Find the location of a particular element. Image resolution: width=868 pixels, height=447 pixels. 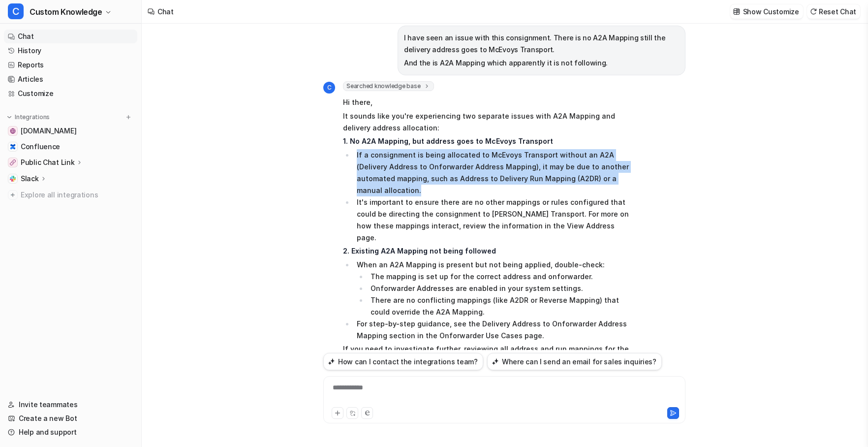

span: Custom Knowledge is located at coordinates (66, 12).